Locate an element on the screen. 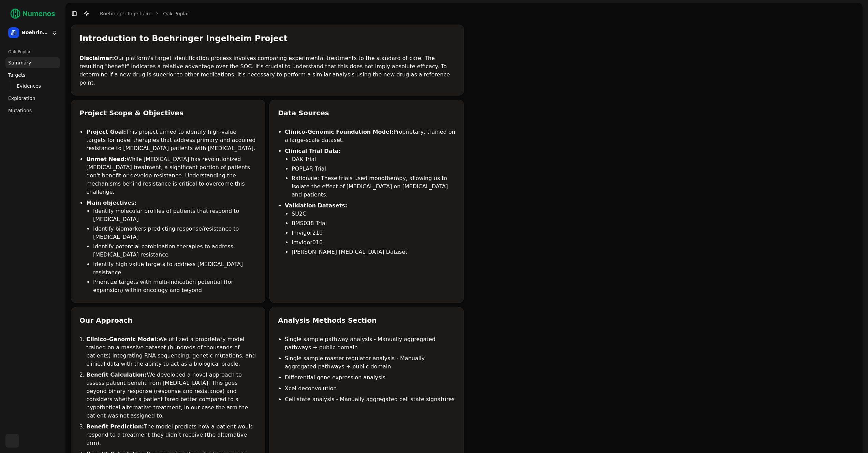  button: Boehringer Ingelheim is located at coordinates (33, 33).